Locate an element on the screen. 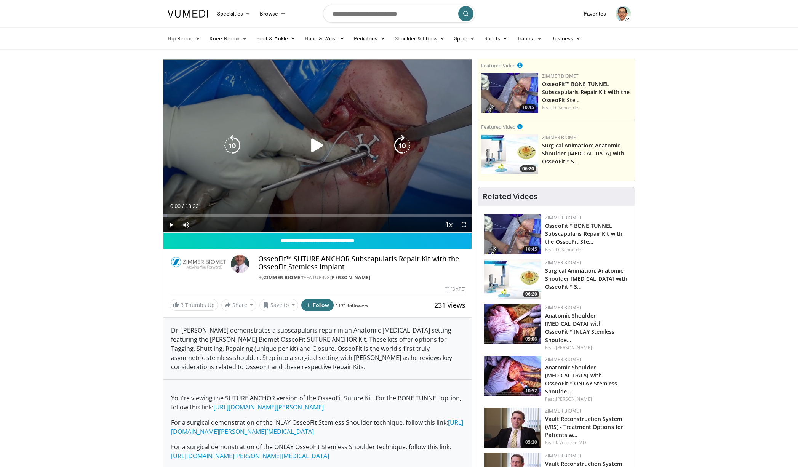 This screenshot has width=798, height=467. a: Sports is located at coordinates (496, 38).